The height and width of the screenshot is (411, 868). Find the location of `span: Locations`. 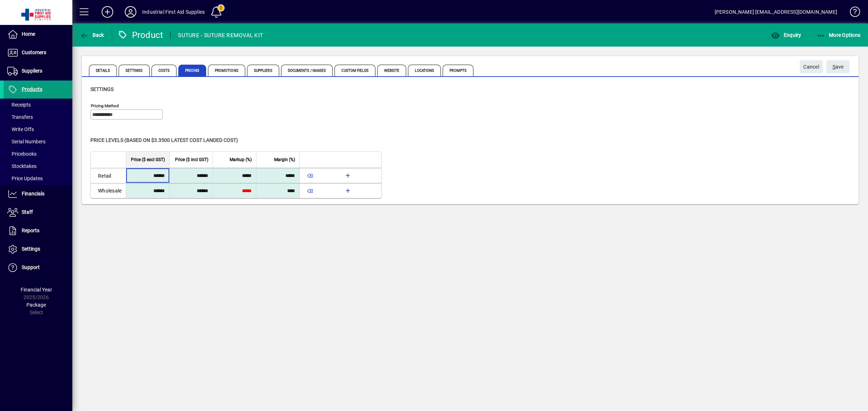

span: Locations is located at coordinates (424, 70).